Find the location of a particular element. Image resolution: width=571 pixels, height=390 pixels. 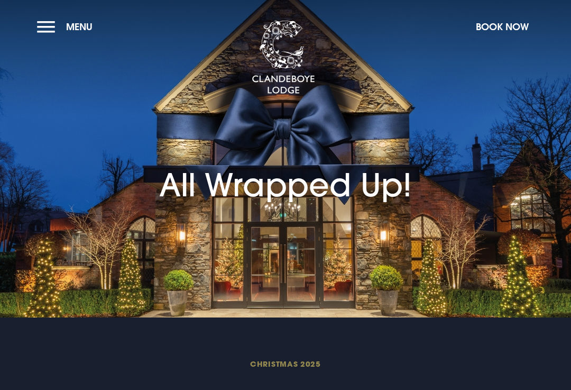

h1: All Wrapped Up! is located at coordinates (285, 161).